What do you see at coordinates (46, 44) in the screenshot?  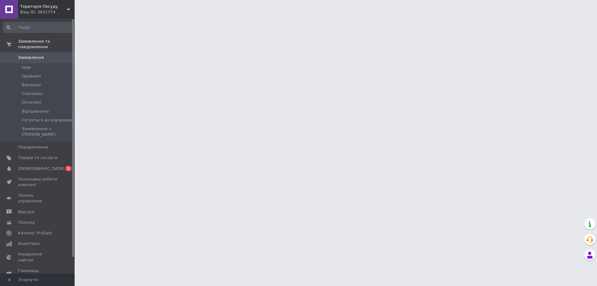 I see `span: Замовлення та повідомлення` at bounding box center [46, 44].